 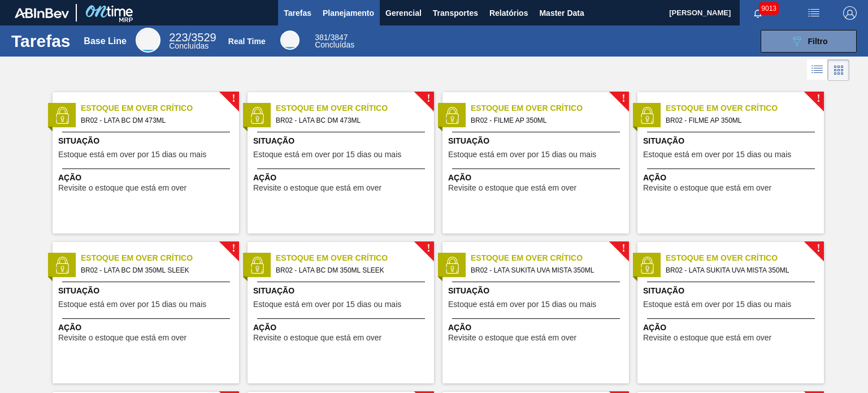 I want to click on span: / 3847, so click(x=331, y=37).